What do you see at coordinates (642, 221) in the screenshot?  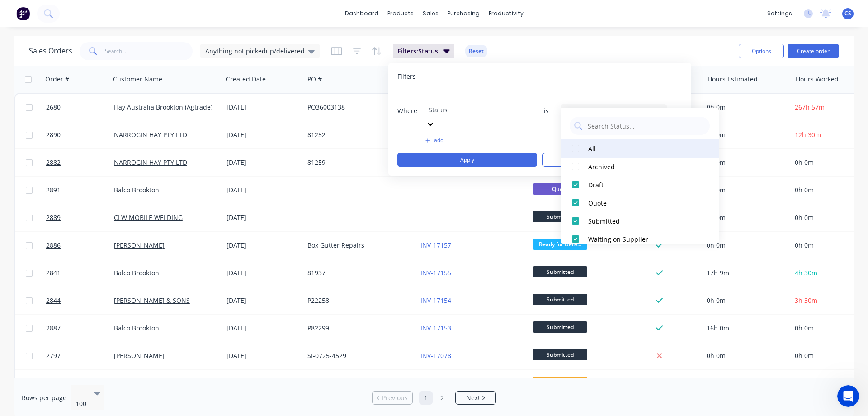 I see `div: Submitted` at bounding box center [642, 221].